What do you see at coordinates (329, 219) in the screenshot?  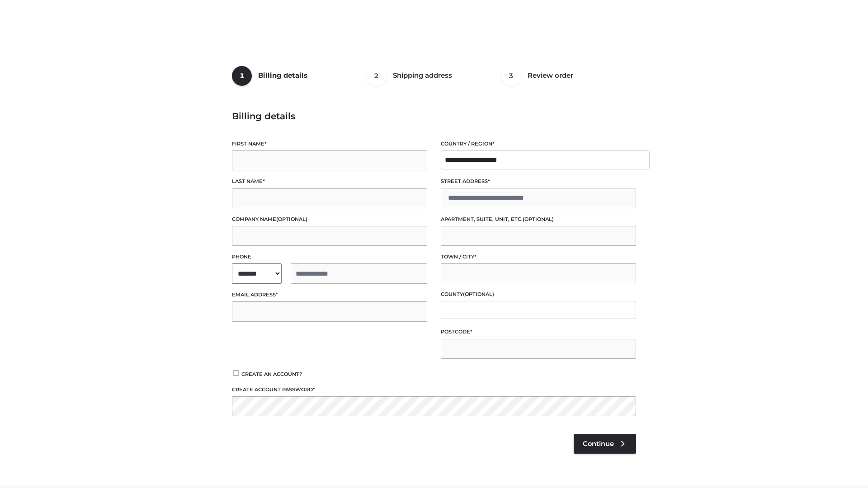 I see `label: Company name` at bounding box center [329, 219].